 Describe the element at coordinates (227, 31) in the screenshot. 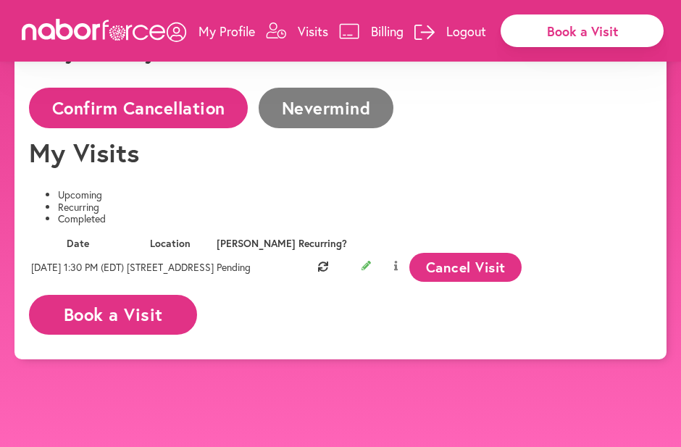

I see `p: My Profile` at that location.